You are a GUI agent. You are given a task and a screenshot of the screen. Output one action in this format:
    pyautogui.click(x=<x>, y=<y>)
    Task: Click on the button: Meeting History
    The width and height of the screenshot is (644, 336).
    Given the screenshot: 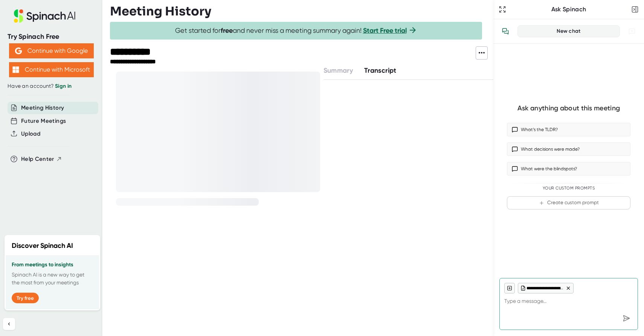 What is the action you would take?
    pyautogui.click(x=42, y=108)
    